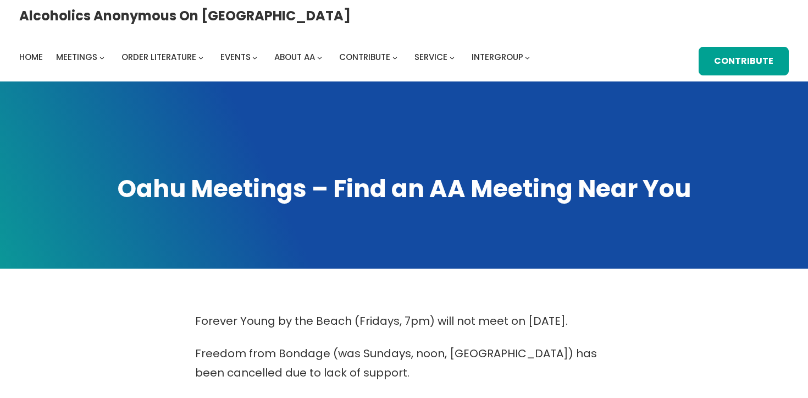 Image resolution: width=808 pixels, height=398 pixels. Describe the element at coordinates (404, 189) in the screenshot. I see `h1: Oahu Meetings – Find an AA Meeting Near You` at that location.